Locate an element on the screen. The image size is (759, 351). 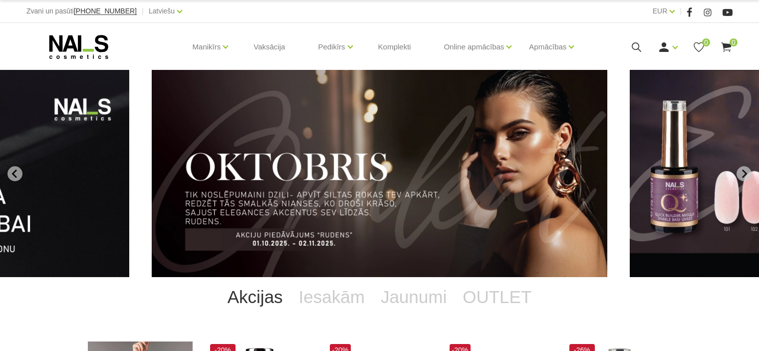
li: 1 of 11 is located at coordinates (379, 173).